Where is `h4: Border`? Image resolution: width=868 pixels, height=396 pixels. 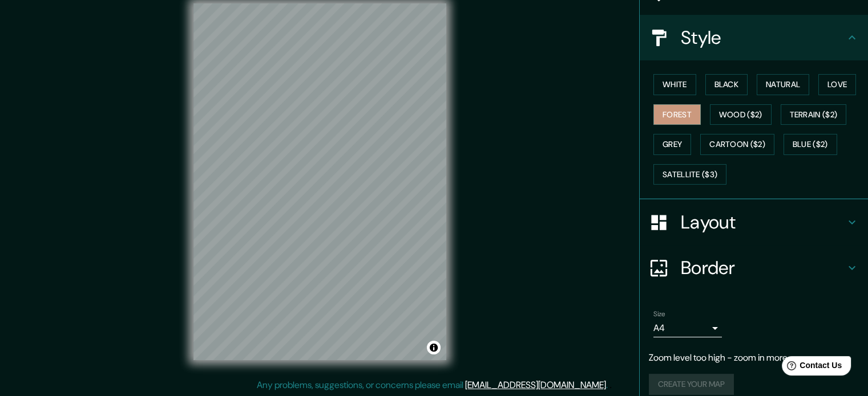
h4: Border is located at coordinates (763, 268).